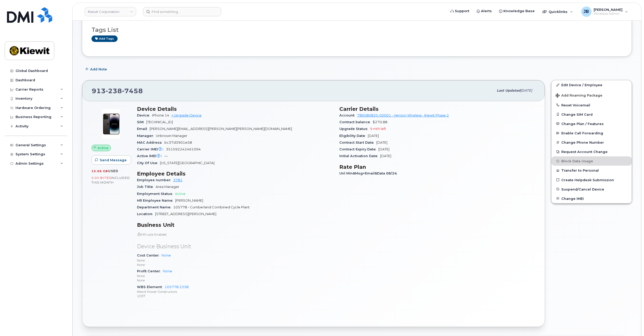 The width and height of the screenshot is (644, 336). Describe the element at coordinates (99, 171) in the screenshot. I see `span: 15.96 GB` at that location.